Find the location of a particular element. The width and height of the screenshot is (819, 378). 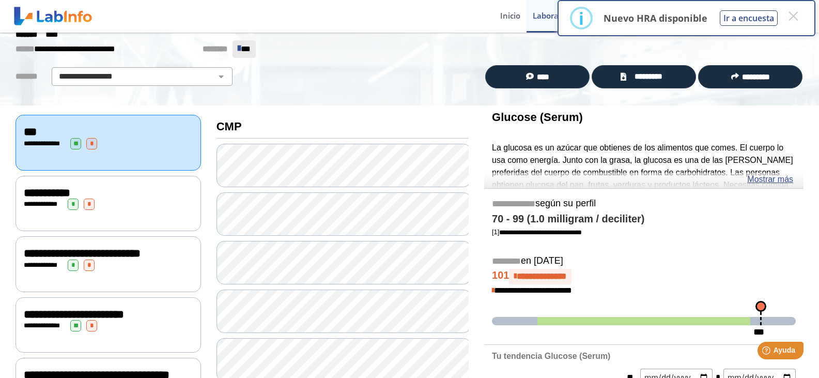

button: Ir a encuesta is located at coordinates (749, 18).